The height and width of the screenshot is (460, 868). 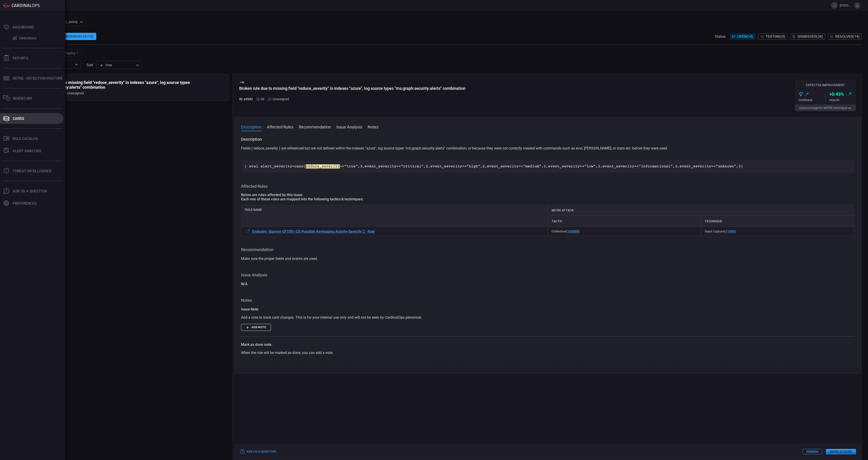 What do you see at coordinates (843, 100) in the screenshot?
I see `div: Health` at bounding box center [843, 100].